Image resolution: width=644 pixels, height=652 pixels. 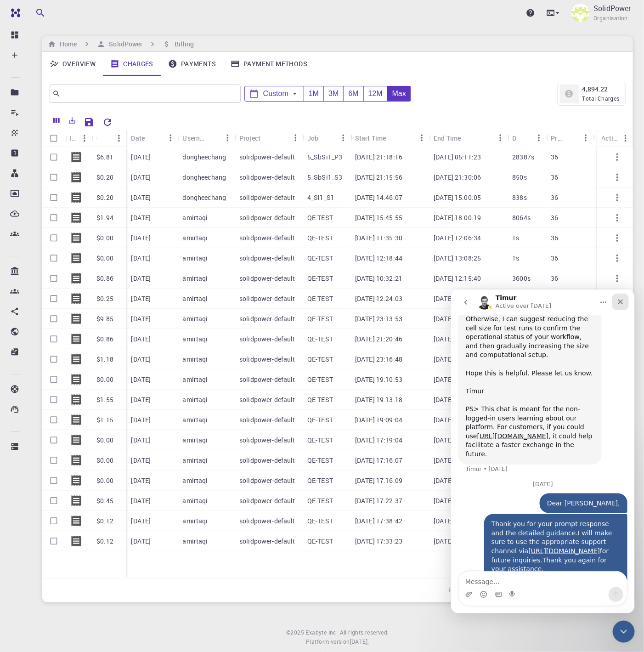 What do you see at coordinates (66, 44) in the screenshot?
I see `h6: Home` at bounding box center [66, 44].